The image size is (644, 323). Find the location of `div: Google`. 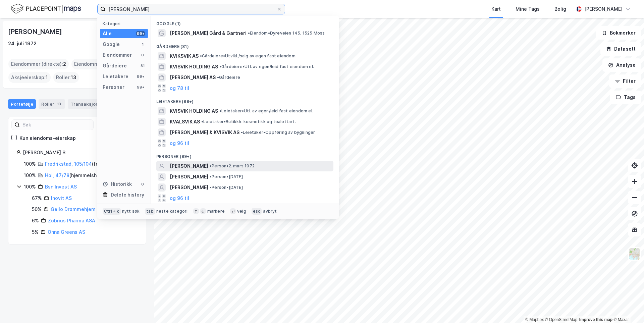

div: Google is located at coordinates (111, 44).